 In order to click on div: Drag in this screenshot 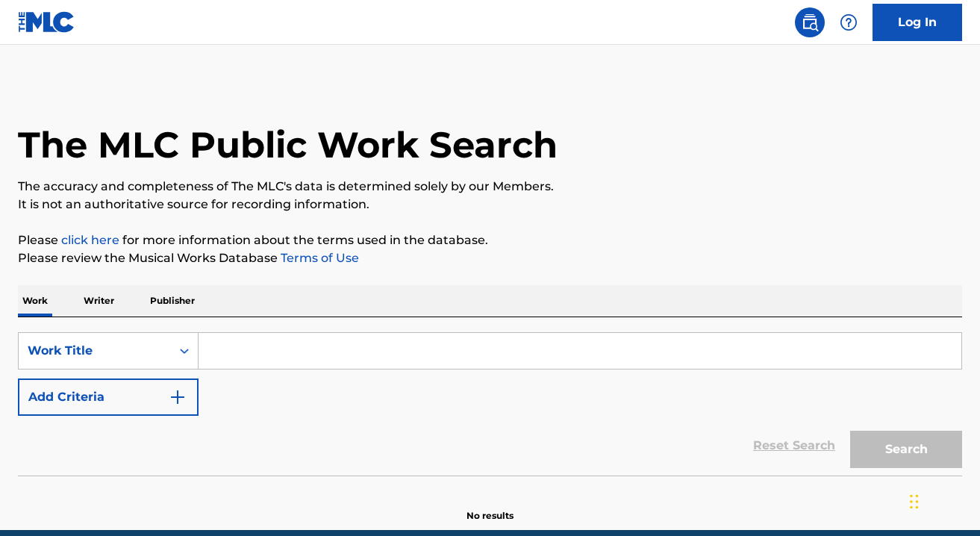, I will do `click(914, 501)`.